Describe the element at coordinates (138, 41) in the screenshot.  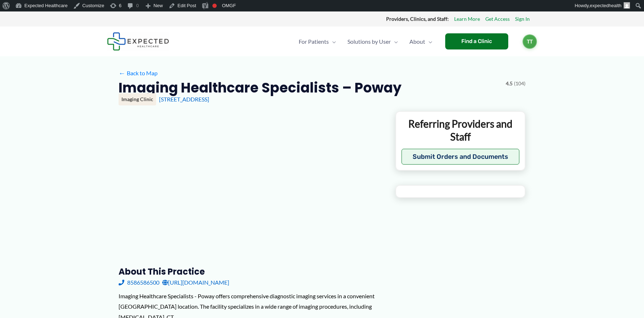
I see `img: Expected Healthcare Logo - side, dark font, small` at that location.